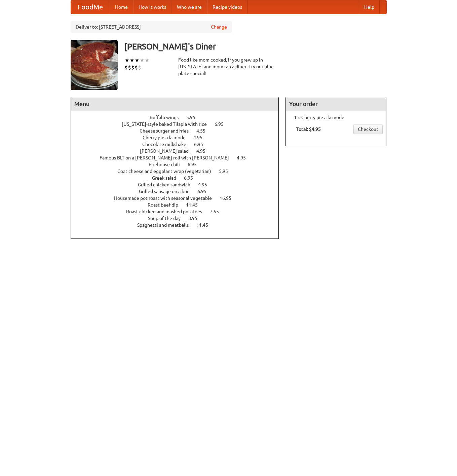 The image size is (457, 476). What do you see at coordinates (178, 212) in the screenshot?
I see `a: Roast chicken and mashed potatoes 7.55` at bounding box center [178, 212].